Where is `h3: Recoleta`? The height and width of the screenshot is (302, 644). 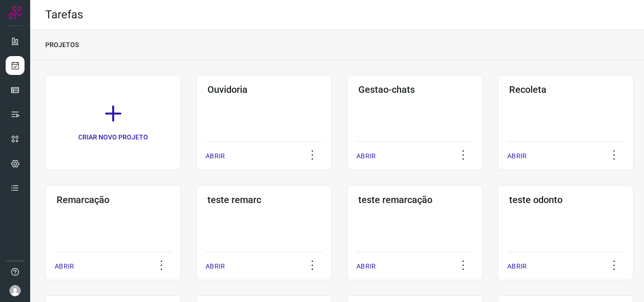 h3: Recoleta is located at coordinates (566, 90).